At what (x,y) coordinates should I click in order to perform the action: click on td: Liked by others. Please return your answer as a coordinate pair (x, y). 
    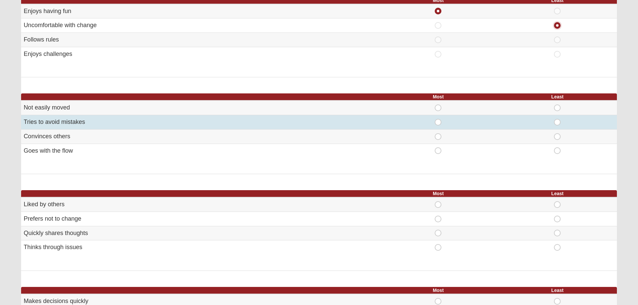
    Looking at the image, I should click on (200, 204).